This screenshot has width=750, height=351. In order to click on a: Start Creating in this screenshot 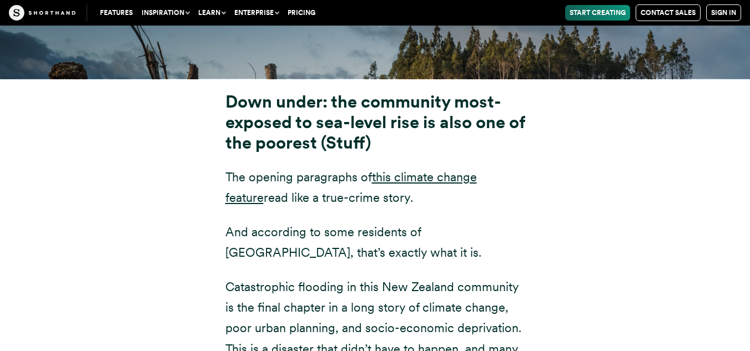, I will do `click(597, 13)`.